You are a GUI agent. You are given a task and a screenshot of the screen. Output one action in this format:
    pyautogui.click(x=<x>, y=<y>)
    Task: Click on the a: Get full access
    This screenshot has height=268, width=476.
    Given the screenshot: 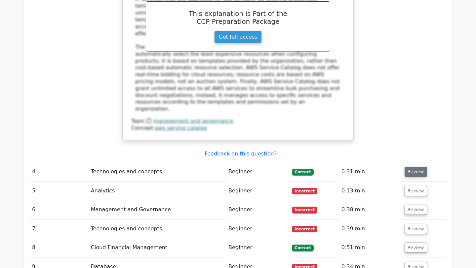 What is the action you would take?
    pyautogui.click(x=238, y=37)
    